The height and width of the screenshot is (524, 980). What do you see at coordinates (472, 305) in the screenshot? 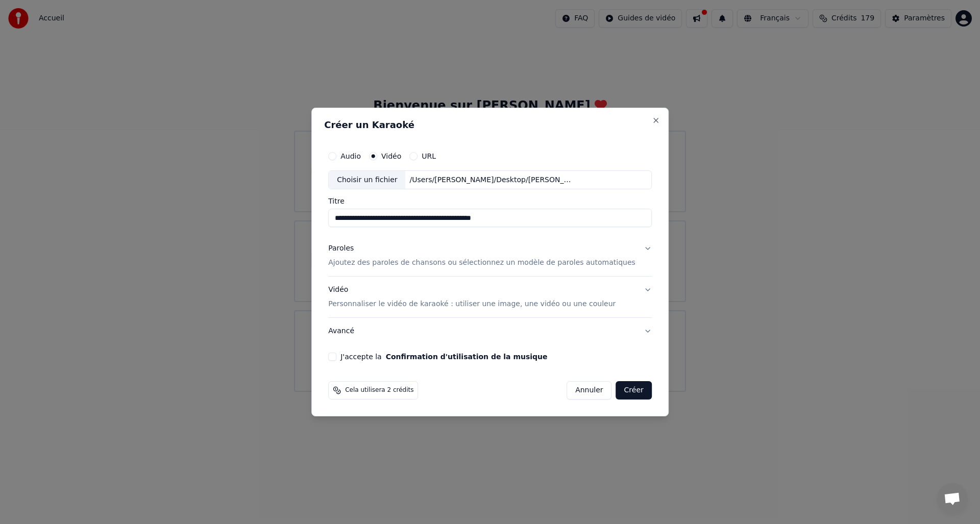
I see `p: Personnaliser le vidéo de karaoké : utiliser une image, une vidéo ou une couleur` at bounding box center [472, 305].